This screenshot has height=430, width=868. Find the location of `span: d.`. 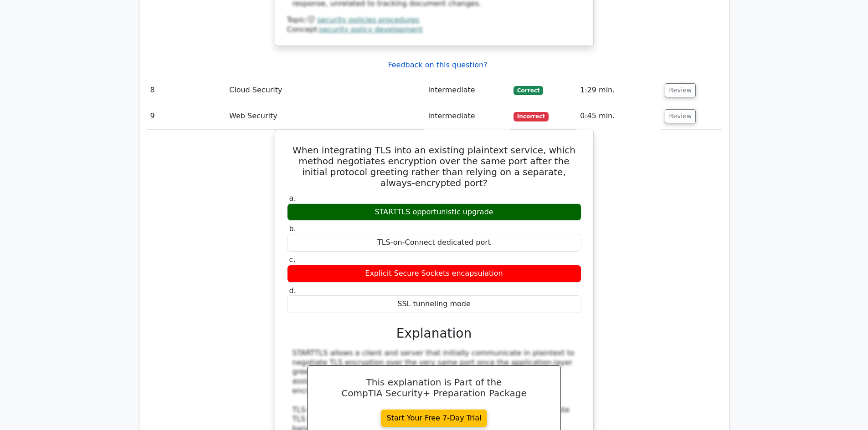

span: d. is located at coordinates (292, 291).